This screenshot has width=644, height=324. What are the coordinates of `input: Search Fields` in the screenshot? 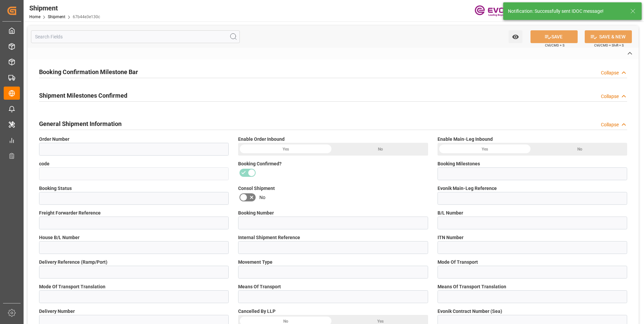 It's located at (136, 37).